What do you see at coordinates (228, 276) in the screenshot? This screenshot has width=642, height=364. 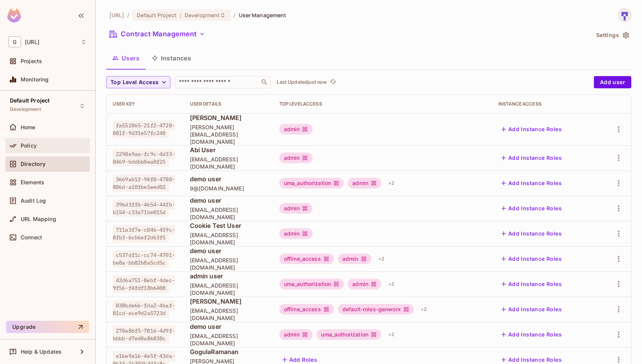 I see `span: admin user` at bounding box center [228, 276].